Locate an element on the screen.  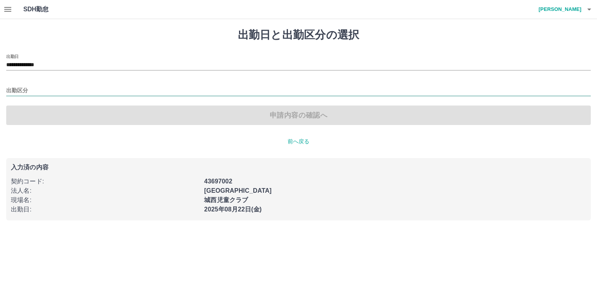
p: 法人名 : is located at coordinates (105, 191).